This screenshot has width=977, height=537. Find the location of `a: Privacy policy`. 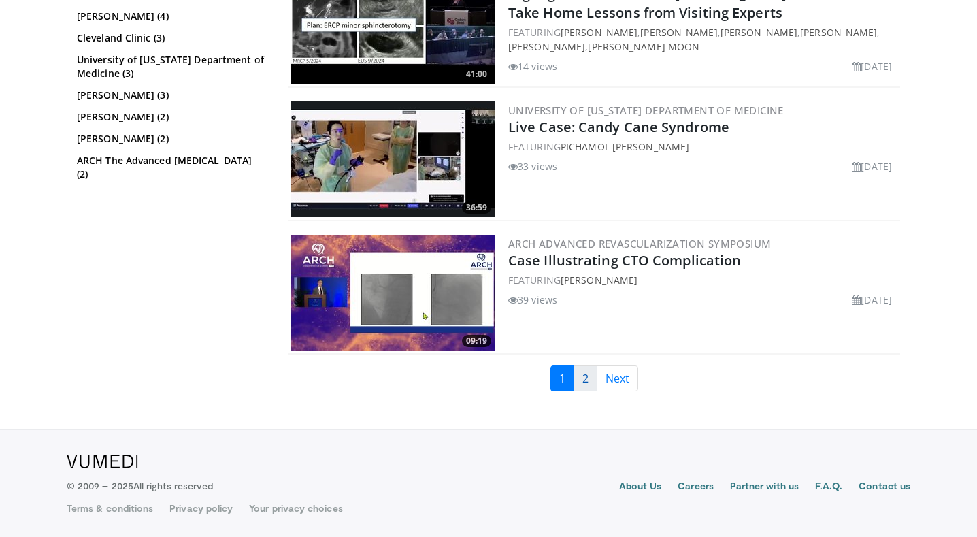

a: Privacy policy is located at coordinates (201, 508).